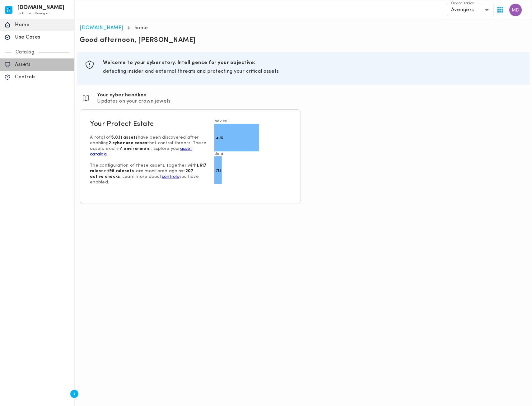  I want to click on strong: 2 cyber use cases, so click(128, 143).